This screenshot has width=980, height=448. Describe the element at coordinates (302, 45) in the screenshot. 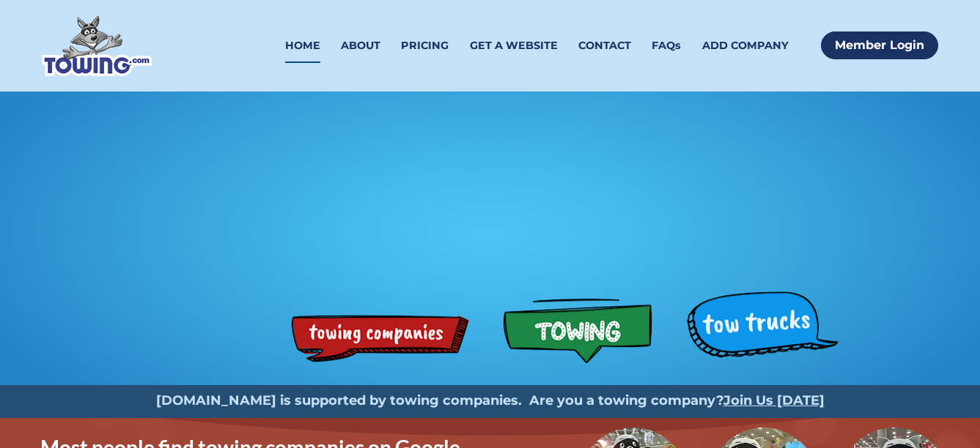

I see `a: HOME` at that location.